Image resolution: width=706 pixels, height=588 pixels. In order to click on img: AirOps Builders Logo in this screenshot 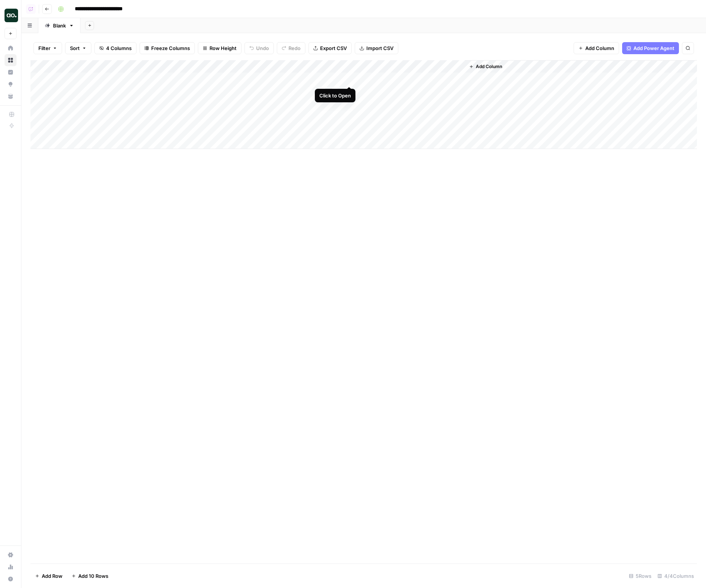, I will do `click(11, 15)`.